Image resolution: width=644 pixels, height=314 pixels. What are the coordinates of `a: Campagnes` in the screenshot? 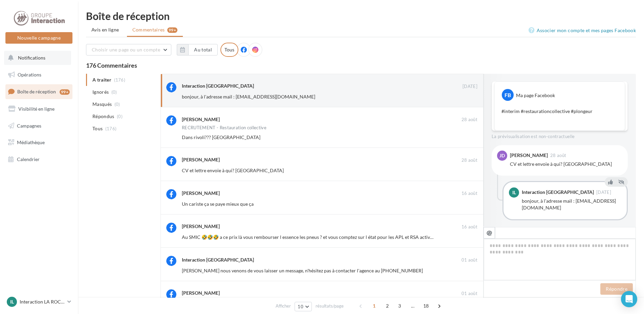 It's located at (39, 126).